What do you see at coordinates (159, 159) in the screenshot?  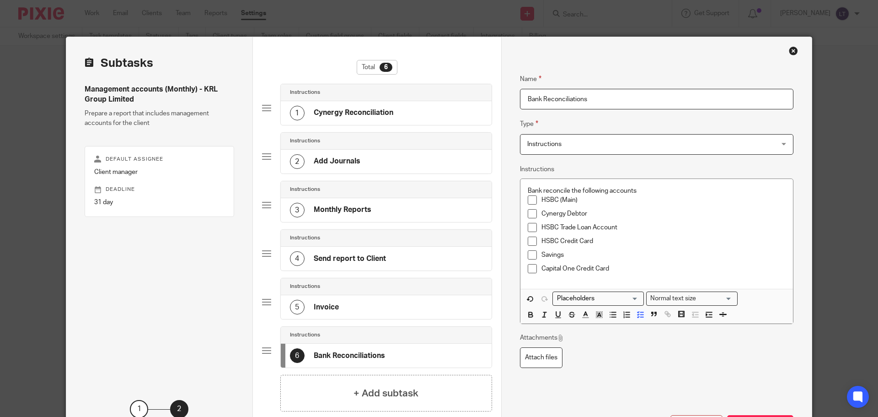 I see `p: Default assignee` at bounding box center [159, 159].